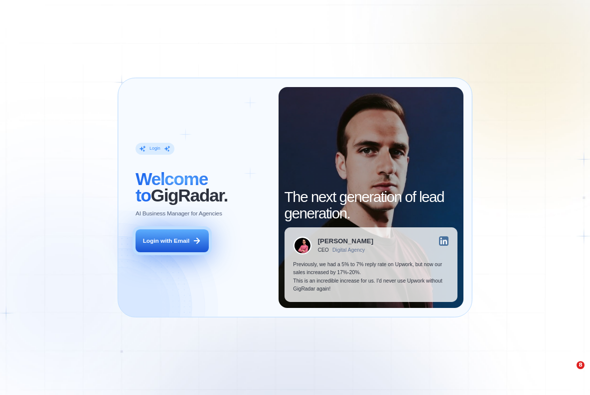 Image resolution: width=590 pixels, height=395 pixels. I want to click on h2: ‍ GigRadar., so click(202, 187).